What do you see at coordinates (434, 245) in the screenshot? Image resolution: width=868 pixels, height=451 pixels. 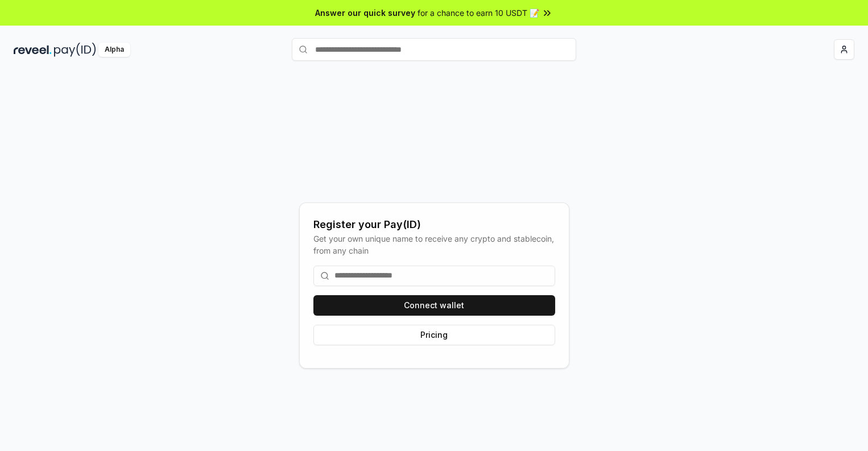 I see `div: Get your own unique name to receive any crypto and stablecoin, from any chain` at bounding box center [434, 245].